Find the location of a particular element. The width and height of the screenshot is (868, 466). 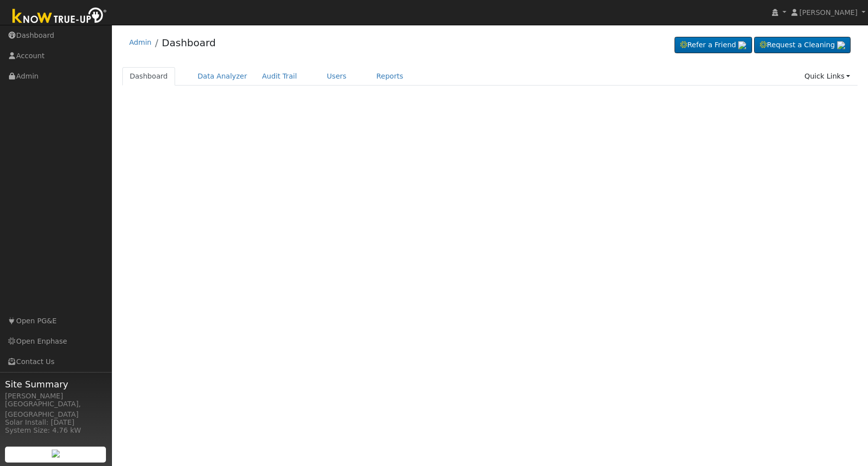

a: Quick Links is located at coordinates (828, 76).